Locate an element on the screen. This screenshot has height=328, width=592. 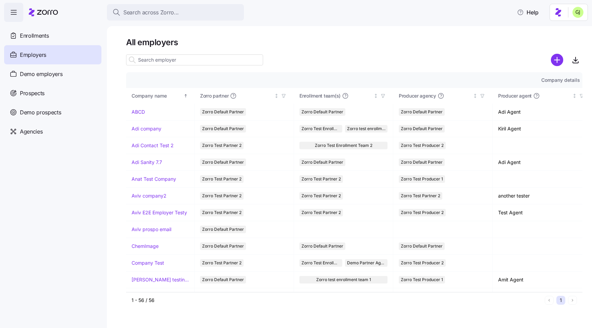
a: ABCD is located at coordinates (138, 112).